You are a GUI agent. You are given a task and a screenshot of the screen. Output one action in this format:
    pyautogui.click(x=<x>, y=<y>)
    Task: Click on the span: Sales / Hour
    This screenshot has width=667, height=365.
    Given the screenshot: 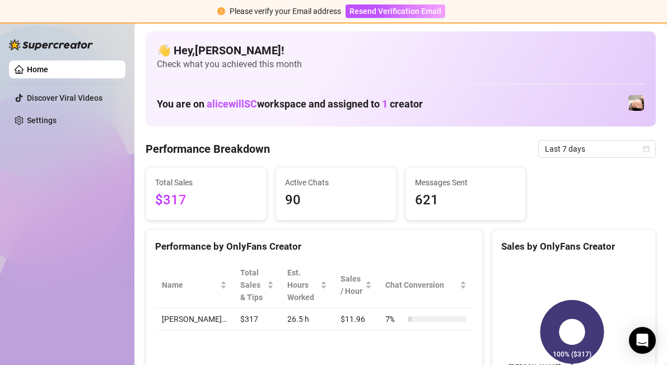 What is the action you would take?
    pyautogui.click(x=352, y=285)
    